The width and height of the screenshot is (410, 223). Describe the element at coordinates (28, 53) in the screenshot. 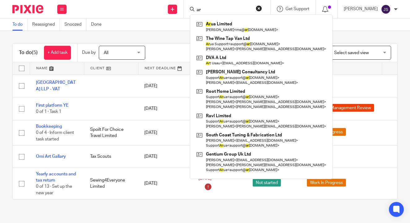

I see `h1: To do` at that location.